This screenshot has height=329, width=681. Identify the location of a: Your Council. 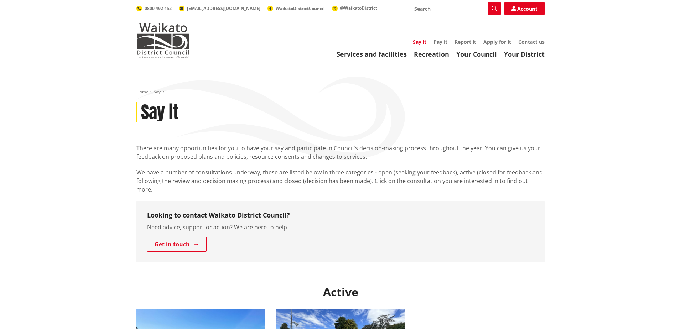
(476, 54).